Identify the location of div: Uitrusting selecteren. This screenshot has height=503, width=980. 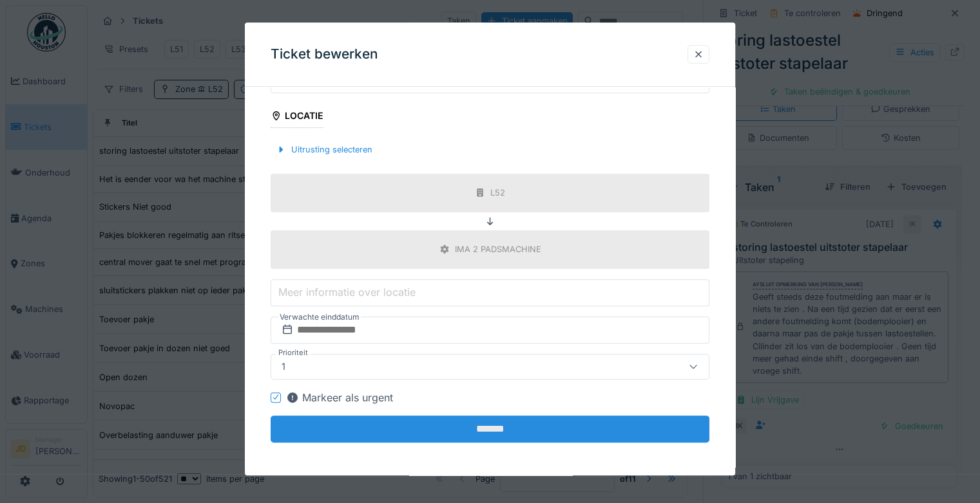
(325, 149).